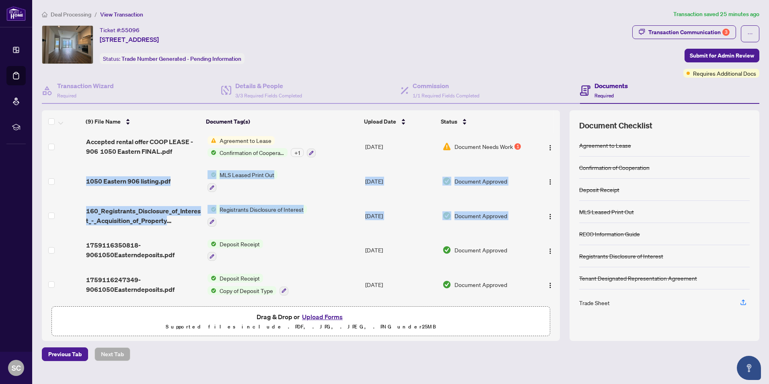  What do you see at coordinates (722, 55) in the screenshot?
I see `span: Submit for Admin Review` at bounding box center [722, 55].